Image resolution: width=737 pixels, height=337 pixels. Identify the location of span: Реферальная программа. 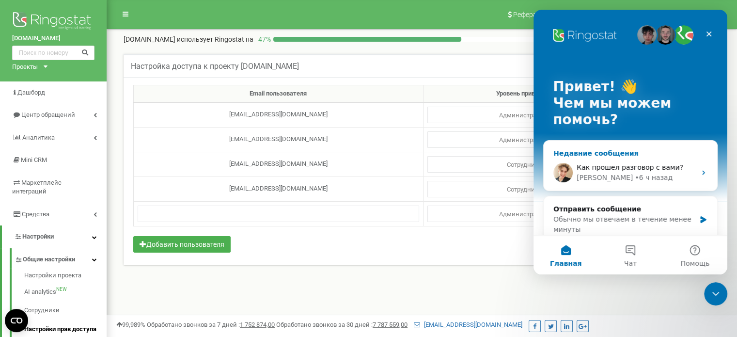
(553, 15).